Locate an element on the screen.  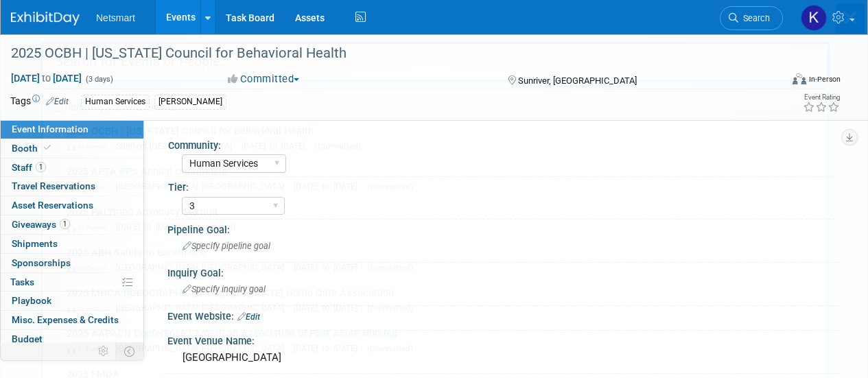
div: Recently Viewed Events: is located at coordinates (435, 103).